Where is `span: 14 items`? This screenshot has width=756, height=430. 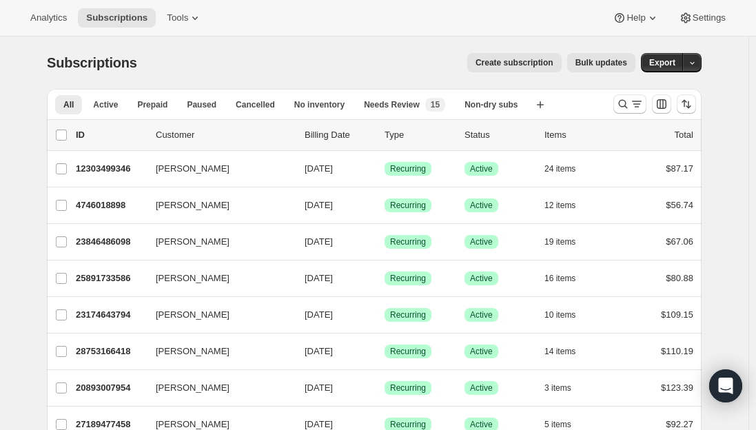 span: 14 items is located at coordinates (560, 351).